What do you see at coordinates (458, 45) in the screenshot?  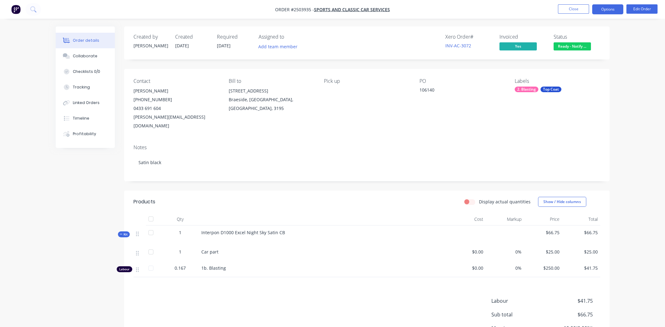 I see `a: INV-AC-3072` at bounding box center [458, 45].